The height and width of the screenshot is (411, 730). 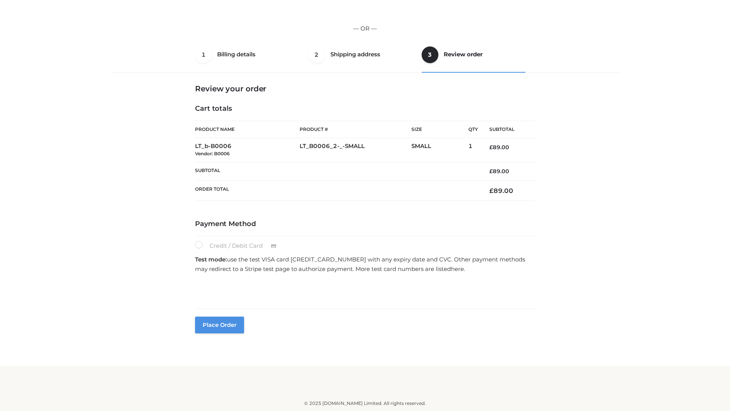 What do you see at coordinates (212, 153) in the screenshot?
I see `small: Vendor: B0006` at bounding box center [212, 153].